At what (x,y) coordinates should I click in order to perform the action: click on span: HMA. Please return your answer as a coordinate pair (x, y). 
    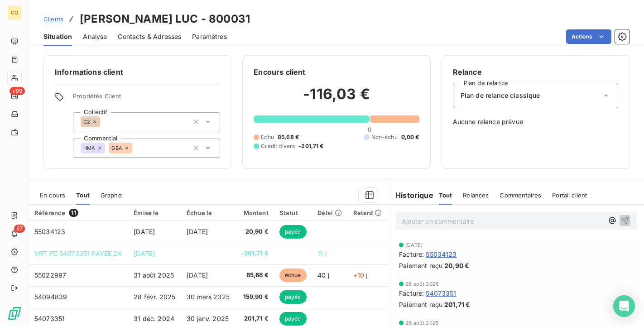
    Looking at the image, I should click on (89, 148).